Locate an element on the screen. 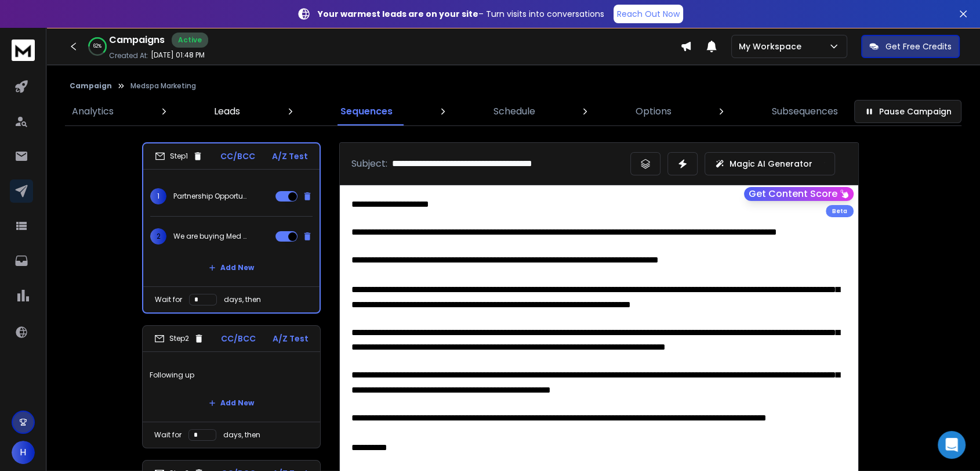 This screenshot has height=471, width=980. img: logo is located at coordinates (23, 50).